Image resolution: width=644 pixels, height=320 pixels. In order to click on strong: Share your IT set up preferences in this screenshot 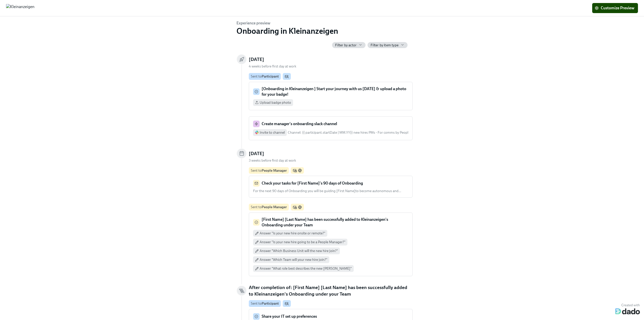, I will do `click(289, 316)`.